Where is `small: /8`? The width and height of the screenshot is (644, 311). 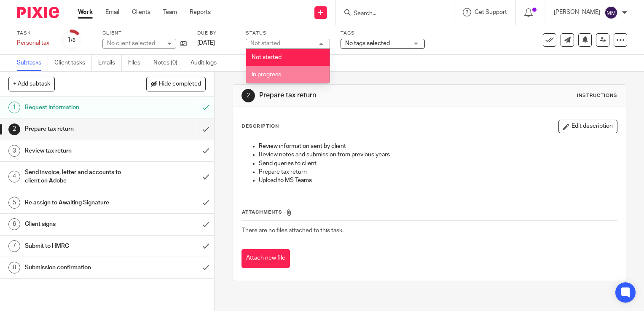
small: /8 is located at coordinates (73, 40).